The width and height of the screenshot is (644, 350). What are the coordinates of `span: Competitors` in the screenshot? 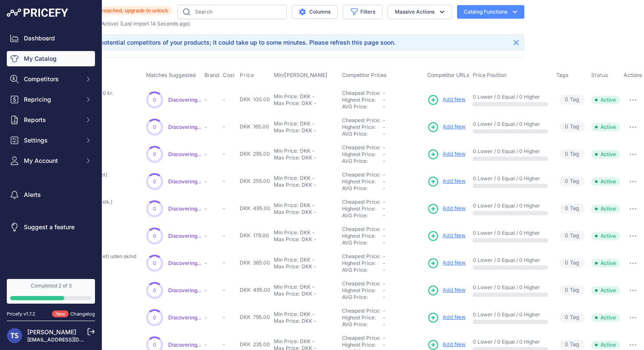 It's located at (51, 79).